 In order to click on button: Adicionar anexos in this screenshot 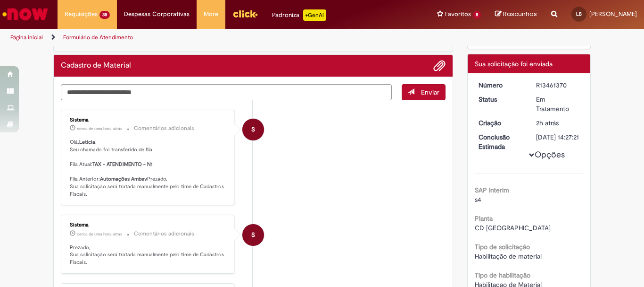, I will do `click(440, 66)`.